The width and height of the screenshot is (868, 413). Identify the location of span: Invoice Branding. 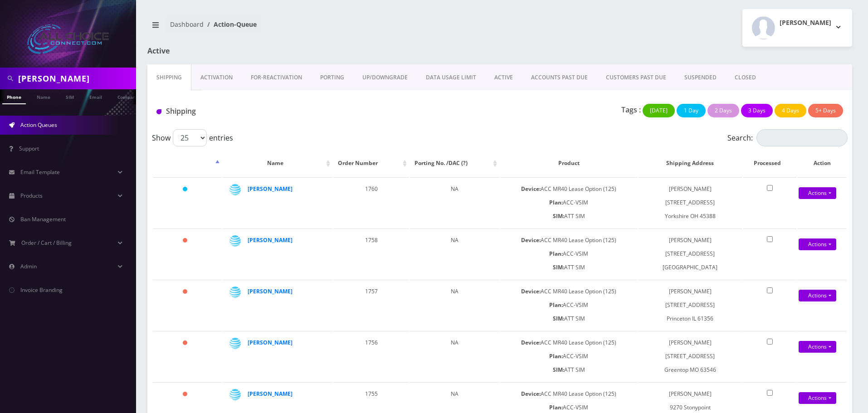
(41, 290).